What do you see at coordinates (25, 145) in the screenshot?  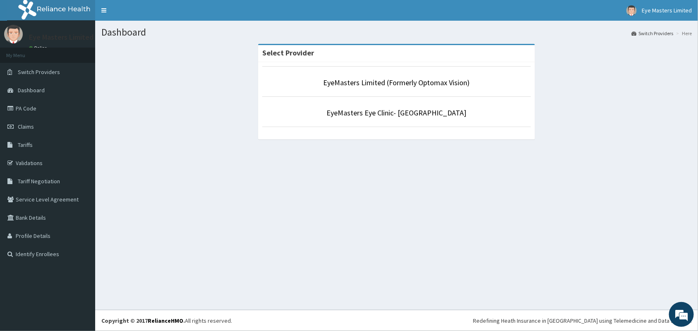 I see `span: Tariffs` at bounding box center [25, 145].